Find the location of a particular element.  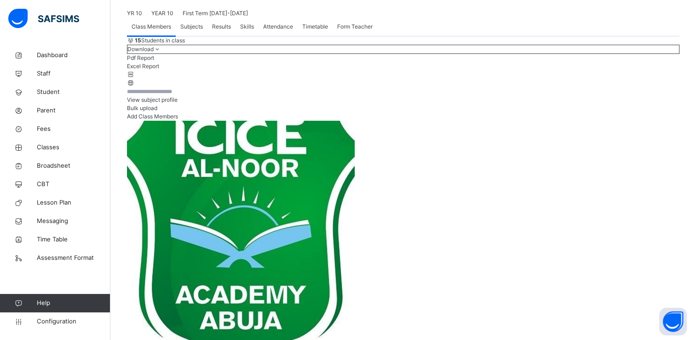

span: Attendance is located at coordinates (278, 27).